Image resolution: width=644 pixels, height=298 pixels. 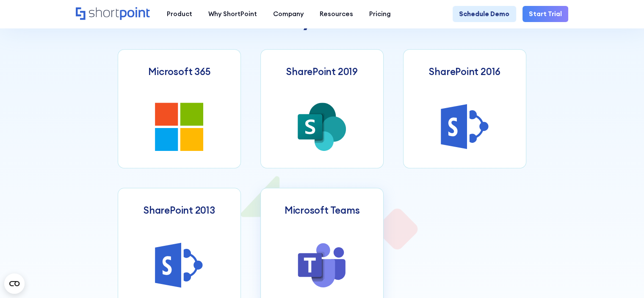 What do you see at coordinates (179, 210) in the screenshot?
I see `h3: SharePoint 2013` at bounding box center [179, 210].